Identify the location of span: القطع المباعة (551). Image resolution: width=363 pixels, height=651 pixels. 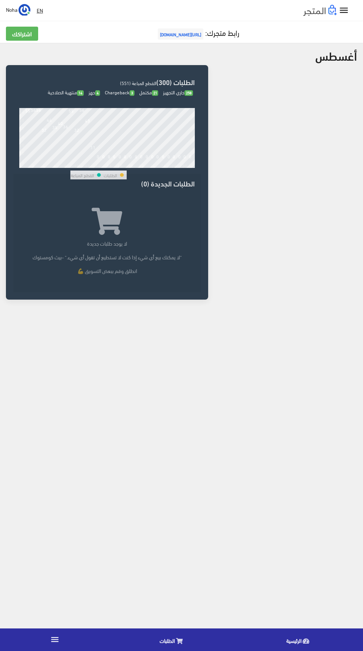
(138, 83).